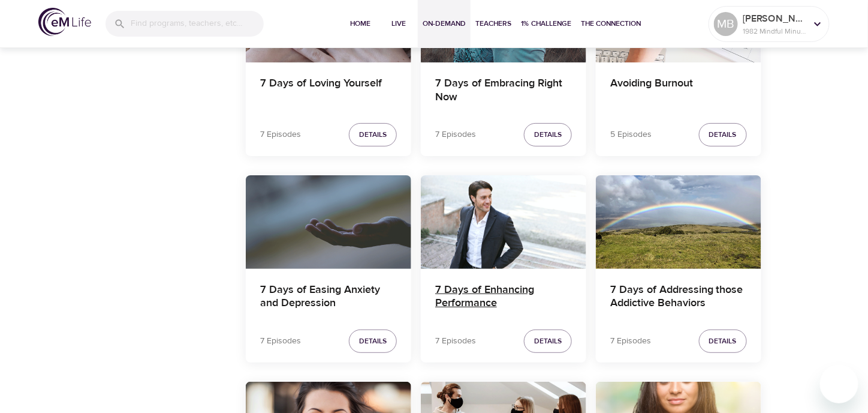  Describe the element at coordinates (504, 297) in the screenshot. I see `h4: 7 Days of Enhancing Performance` at that location.